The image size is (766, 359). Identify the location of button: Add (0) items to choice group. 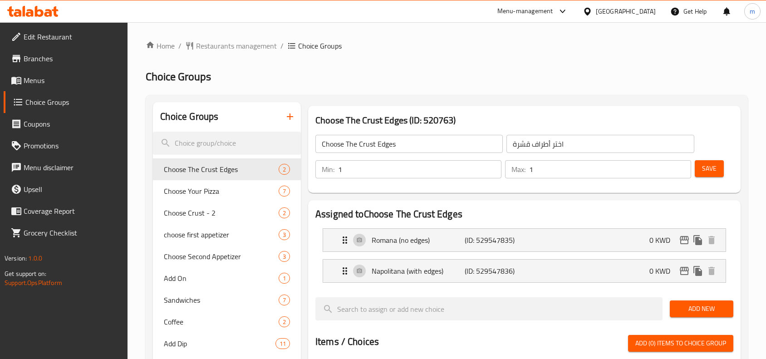
(681, 343).